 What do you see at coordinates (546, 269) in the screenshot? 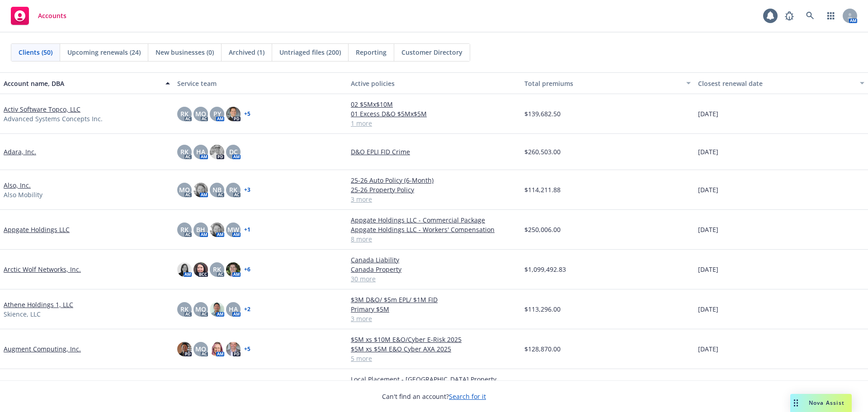
I see `span: $1,099,492.83` at bounding box center [546, 269].